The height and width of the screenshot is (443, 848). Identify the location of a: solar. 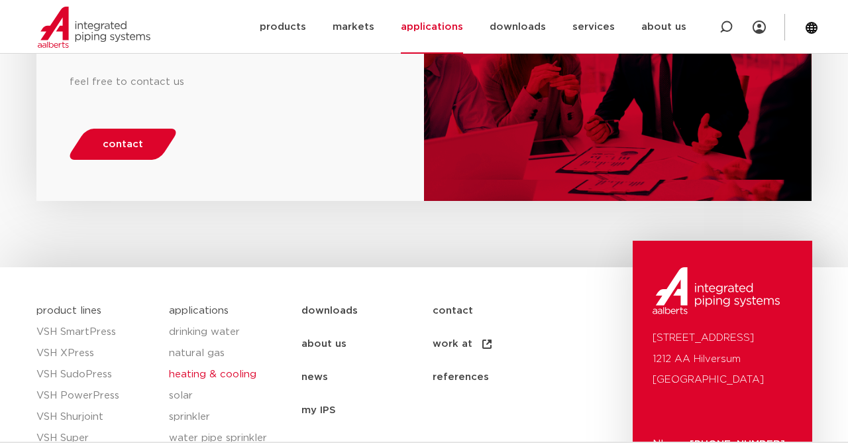
(229, 396).